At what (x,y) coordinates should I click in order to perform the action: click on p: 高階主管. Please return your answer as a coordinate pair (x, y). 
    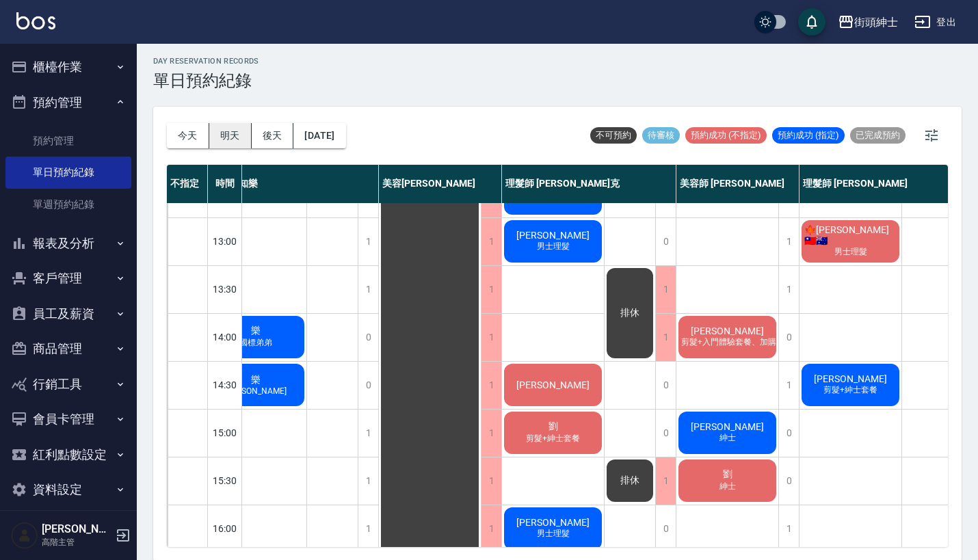
    Looking at the image, I should click on (77, 542).